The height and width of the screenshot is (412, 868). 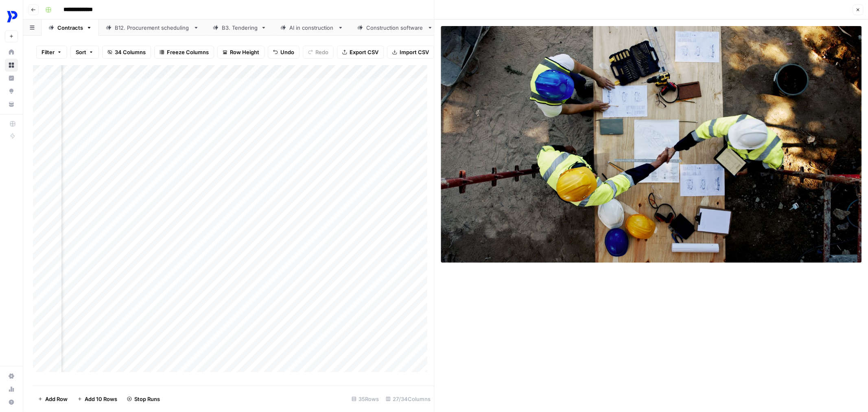 I want to click on a: Home, so click(x=11, y=52).